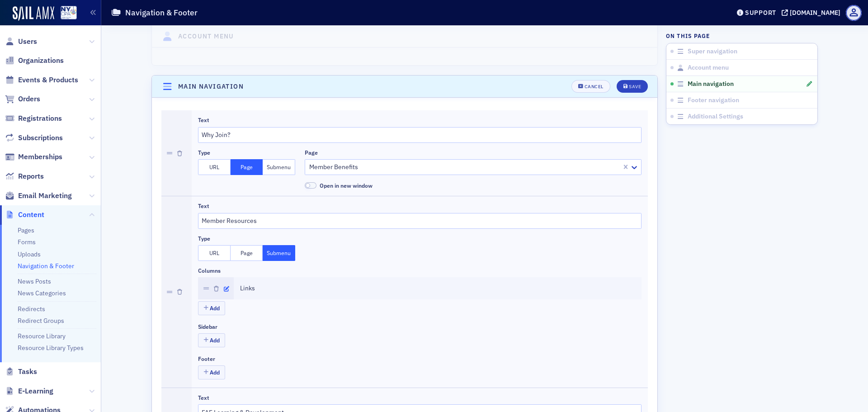 This screenshot has width=868, height=412. Describe the element at coordinates (36, 391) in the screenshot. I see `span: E-Learning` at that location.